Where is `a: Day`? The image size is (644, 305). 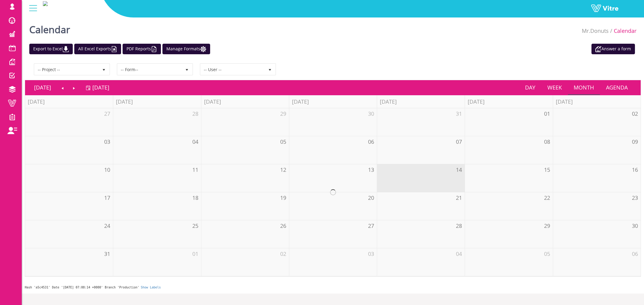
a: Day is located at coordinates (530, 88).